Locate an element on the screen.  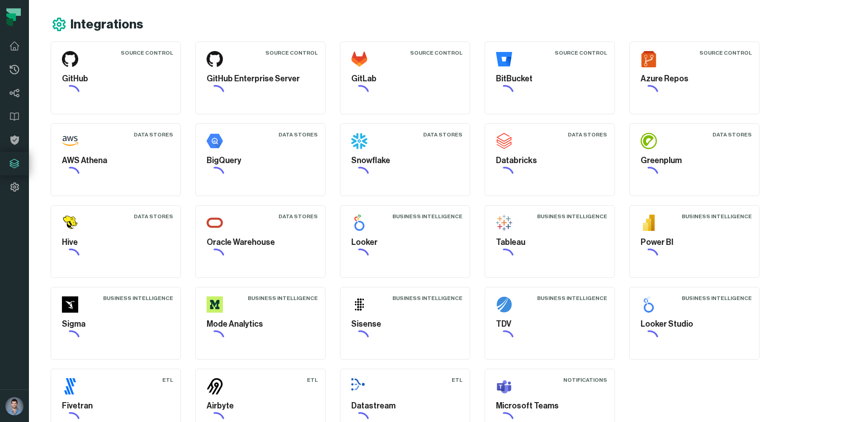
img: Oracle Warehouse is located at coordinates (215, 223).